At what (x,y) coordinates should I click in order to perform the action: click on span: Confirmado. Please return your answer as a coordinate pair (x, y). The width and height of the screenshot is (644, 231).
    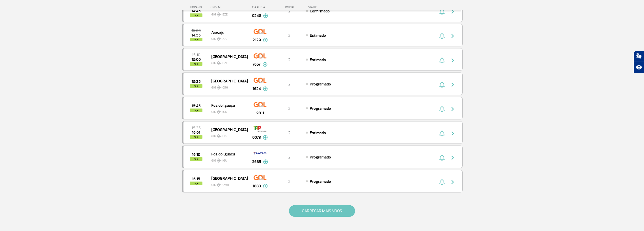
    Looking at the image, I should click on (320, 11).